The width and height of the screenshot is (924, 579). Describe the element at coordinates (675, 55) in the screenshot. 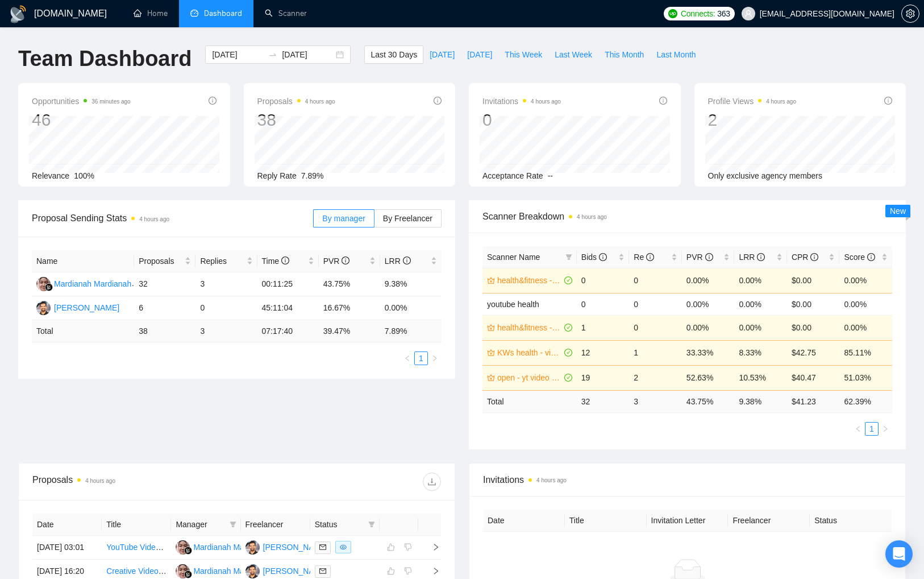

I see `span: Last Month` at that location.